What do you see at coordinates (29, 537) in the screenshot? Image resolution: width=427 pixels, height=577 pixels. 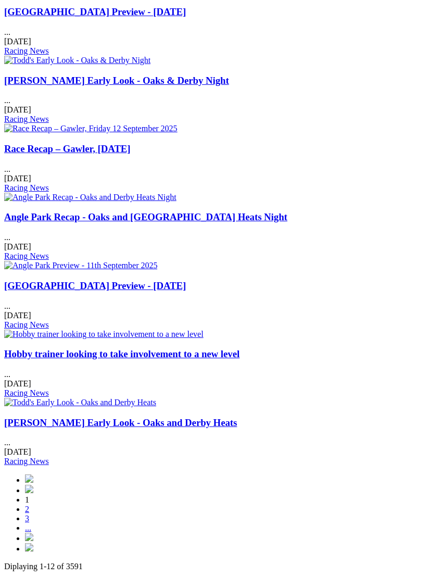 I see `img: chevron-right-pager-blue.svg` at bounding box center [29, 537].